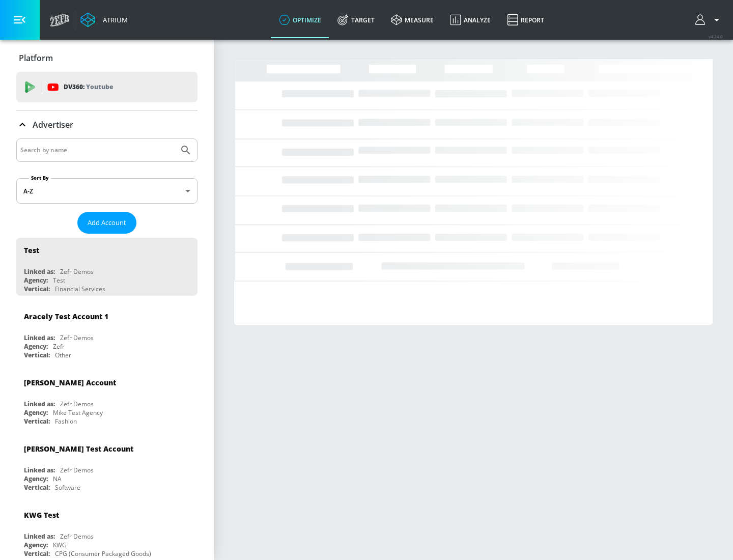  I want to click on div: Advertiser, so click(107, 125).